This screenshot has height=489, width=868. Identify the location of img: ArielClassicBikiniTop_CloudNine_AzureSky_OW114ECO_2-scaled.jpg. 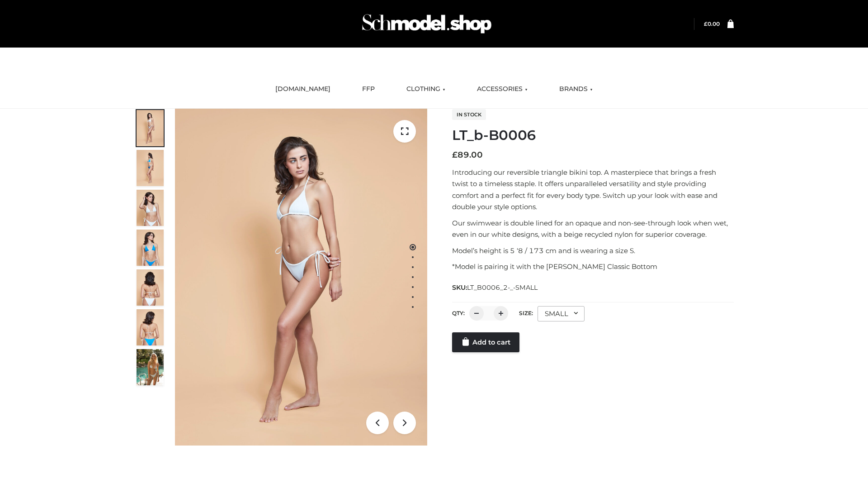
(150, 168).